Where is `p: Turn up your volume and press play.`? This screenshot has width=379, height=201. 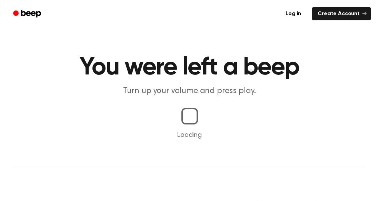
p: Turn up your volume and press play. is located at coordinates (190, 91).